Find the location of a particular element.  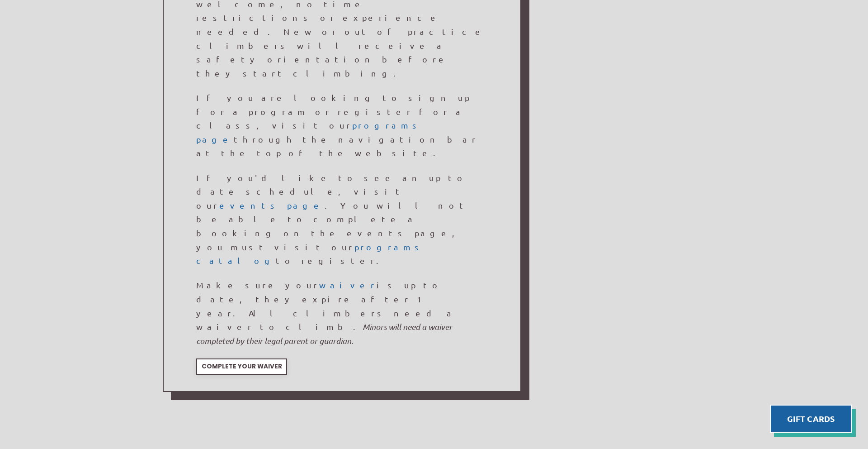

p: Make sure your is up to date, they expire after 1 year. All climbers need a waiver to climb. is located at coordinates (342, 313).